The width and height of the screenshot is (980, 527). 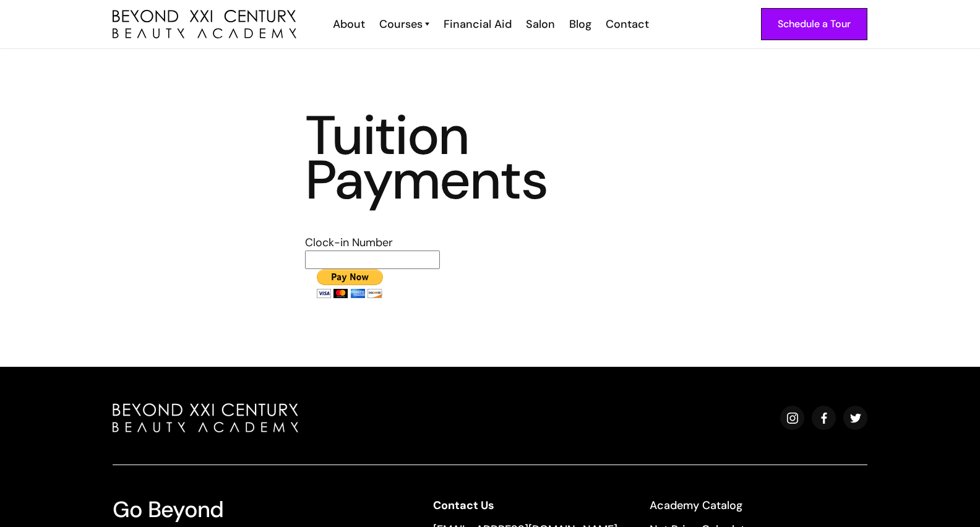 What do you see at coordinates (347, 24) in the screenshot?
I see `a: About` at bounding box center [347, 24].